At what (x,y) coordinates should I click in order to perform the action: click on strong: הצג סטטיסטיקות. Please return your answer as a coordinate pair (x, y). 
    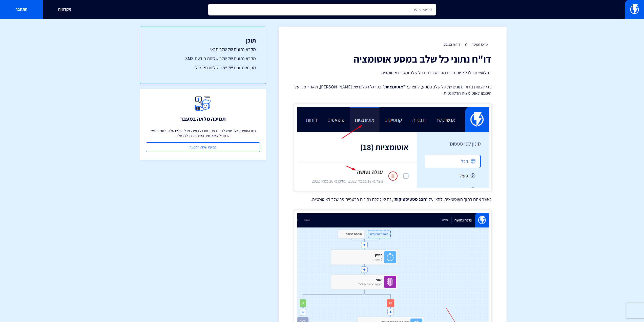
    Looking at the image, I should click on (410, 199).